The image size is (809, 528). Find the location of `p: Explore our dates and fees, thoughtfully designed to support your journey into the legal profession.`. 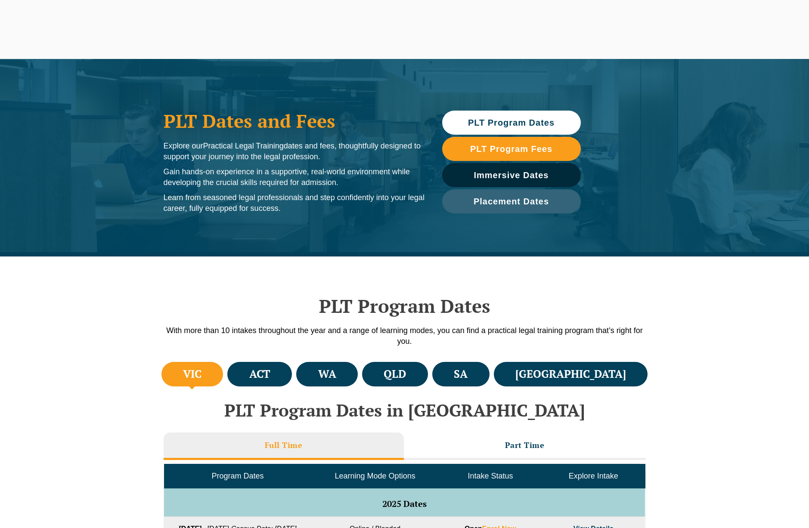

p: Explore our dates and fees, thoughtfully designed to support your journey into the legal profession. is located at coordinates (294, 152).